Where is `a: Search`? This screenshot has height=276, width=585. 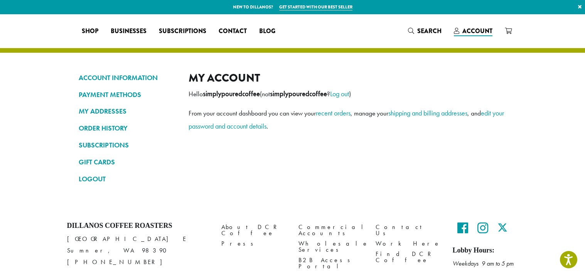 a: Search is located at coordinates (424, 31).